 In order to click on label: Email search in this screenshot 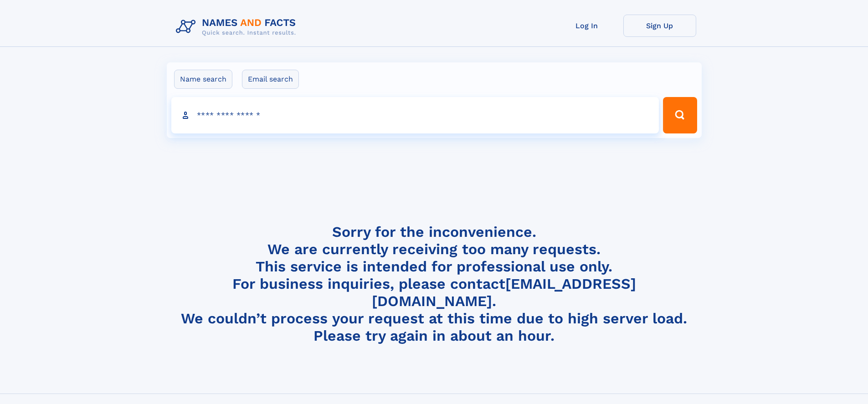, I will do `click(270, 79)`.